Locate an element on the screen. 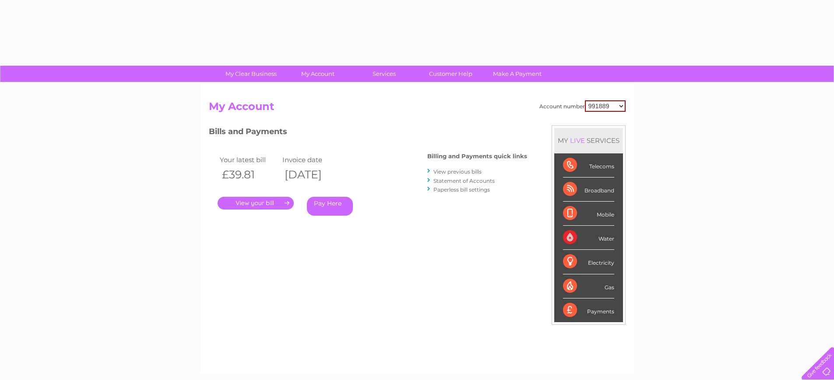 Image resolution: width=834 pixels, height=380 pixels. div: Account number is located at coordinates (582, 106).